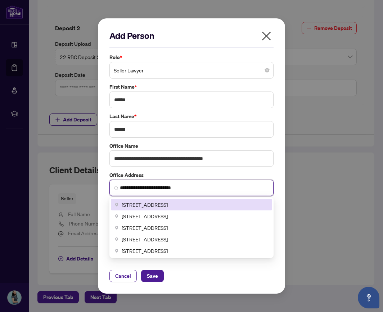  I want to click on button: Save, so click(152, 276).